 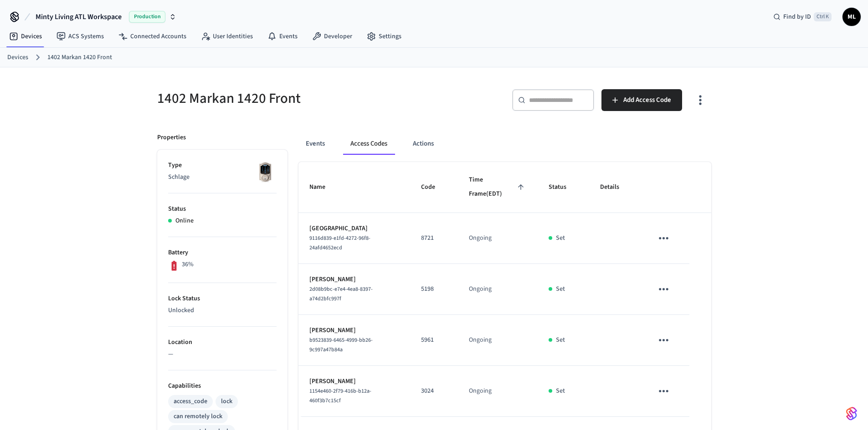 What do you see at coordinates (340, 396) in the screenshot?
I see `span: 1154e460-2f79-416b-b12a-460f3b7c15cf` at bounding box center [340, 396].